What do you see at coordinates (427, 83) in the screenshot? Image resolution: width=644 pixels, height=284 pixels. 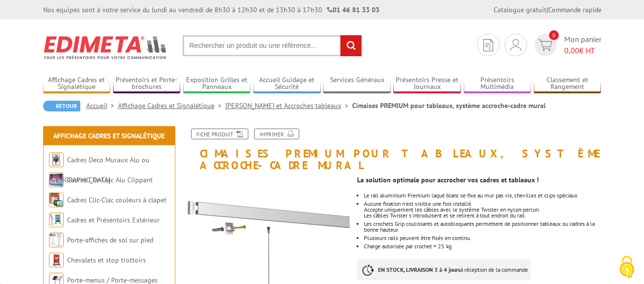 I see `a: Présentoirs Presse et Journaux` at bounding box center [427, 83].